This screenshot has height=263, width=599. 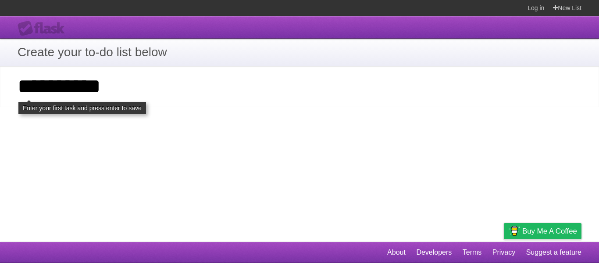 What do you see at coordinates (550, 231) in the screenshot?
I see `span: Buy me a coffee` at bounding box center [550, 231].